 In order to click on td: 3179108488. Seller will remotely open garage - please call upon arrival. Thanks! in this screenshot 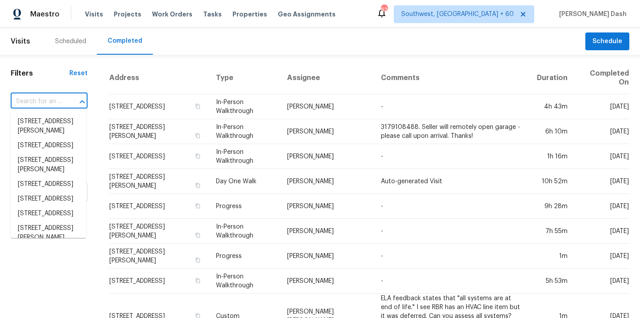, I will do `click(451, 131)`.